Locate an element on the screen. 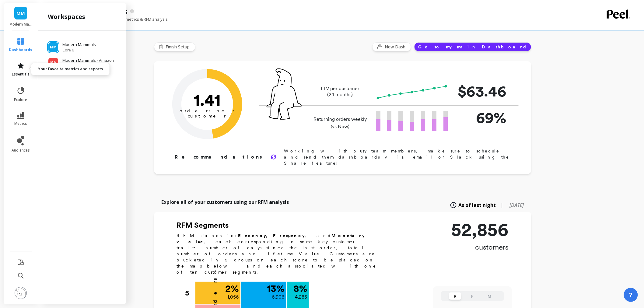 This screenshot has height=308, width=644. img: pal seatted on line is located at coordinates (284, 94).